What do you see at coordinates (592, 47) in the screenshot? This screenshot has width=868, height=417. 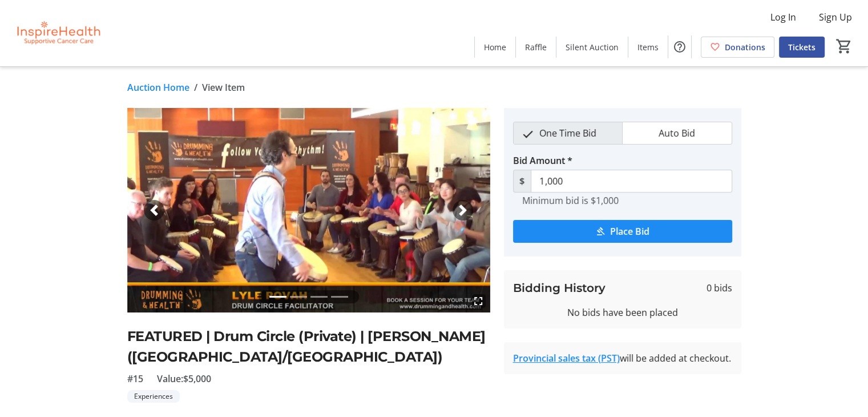 I see `span: Silent Auction` at bounding box center [592, 47].